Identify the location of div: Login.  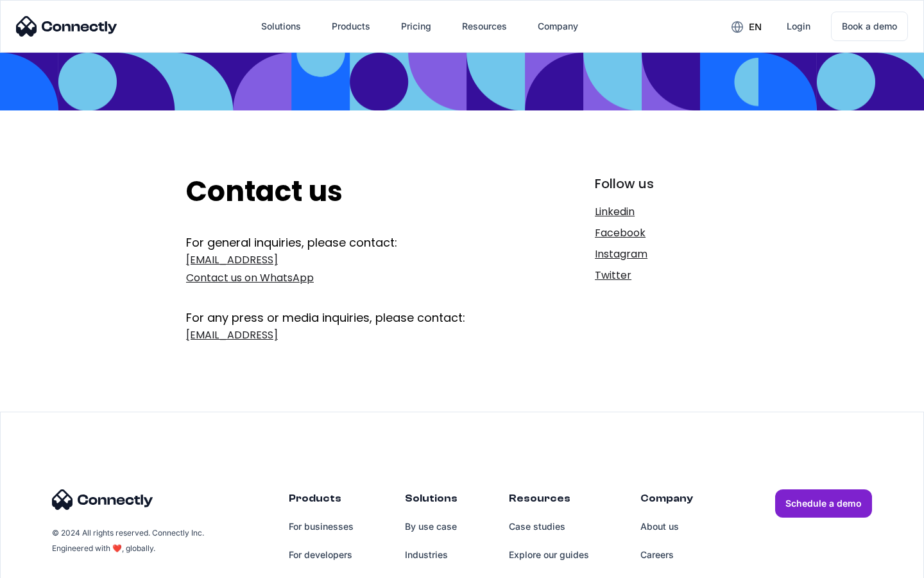
(797, 26).